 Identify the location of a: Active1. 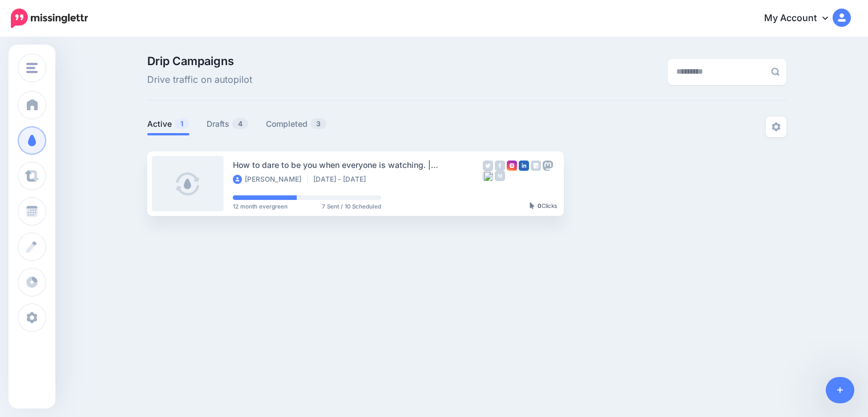
(168, 124).